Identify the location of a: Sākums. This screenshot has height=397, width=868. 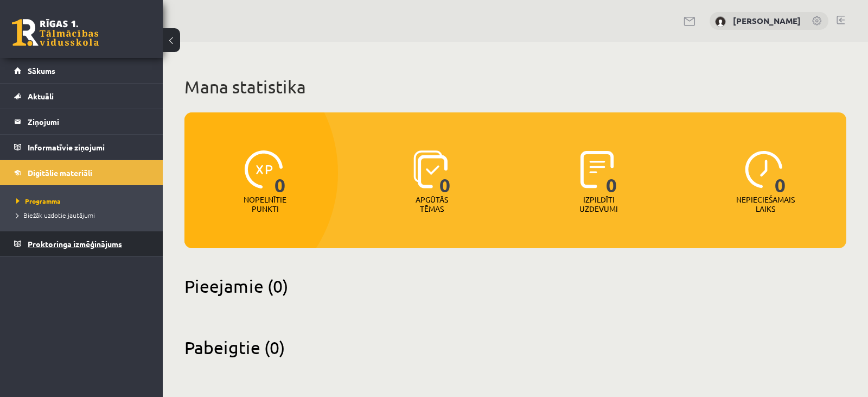
(81, 71).